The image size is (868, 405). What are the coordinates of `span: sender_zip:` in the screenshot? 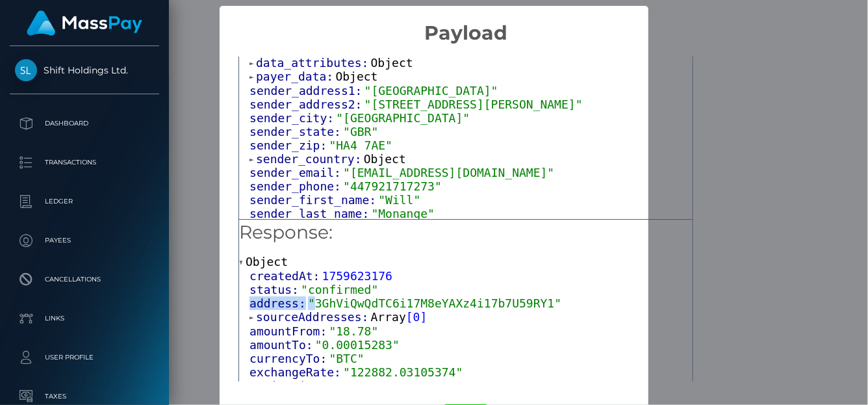 It's located at (289, 145).